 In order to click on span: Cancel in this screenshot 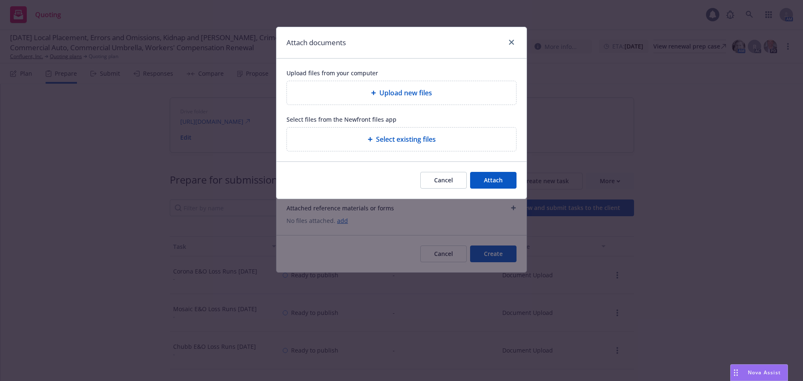, I will do `click(443, 180)`.